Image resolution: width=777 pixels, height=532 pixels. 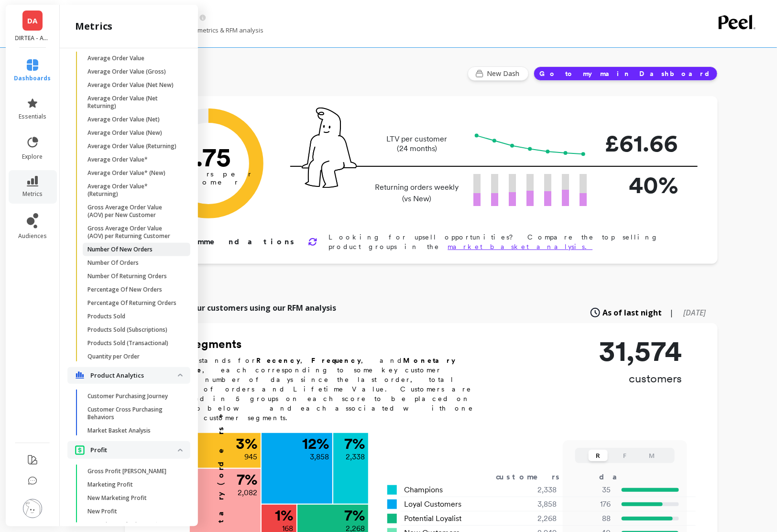 What do you see at coordinates (208, 182) in the screenshot?
I see `tspan: customer` at bounding box center [208, 182].